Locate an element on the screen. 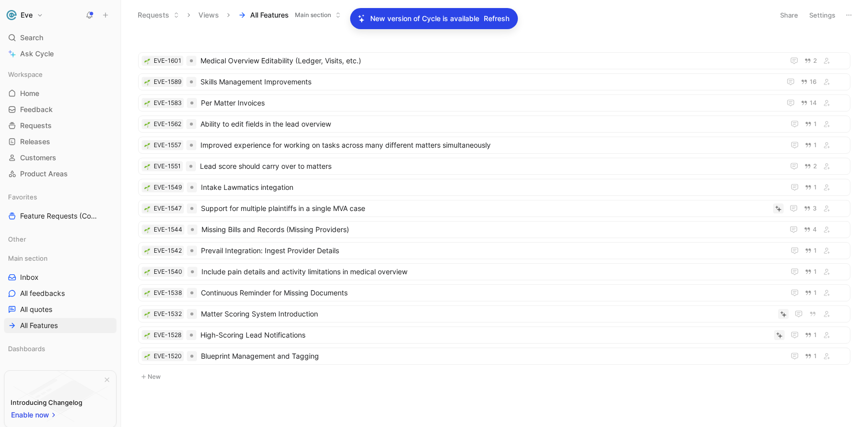 The width and height of the screenshot is (868, 427). button: Requests is located at coordinates (158, 15).